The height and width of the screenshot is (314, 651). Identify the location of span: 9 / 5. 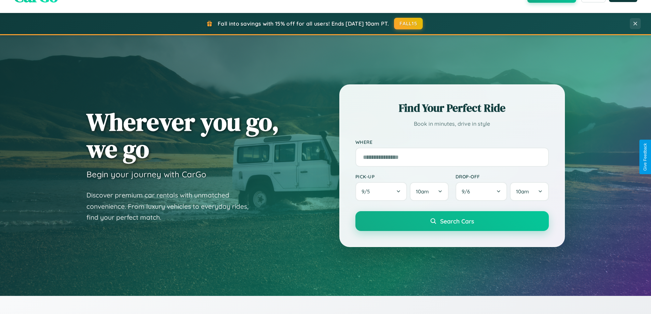
(367, 191).